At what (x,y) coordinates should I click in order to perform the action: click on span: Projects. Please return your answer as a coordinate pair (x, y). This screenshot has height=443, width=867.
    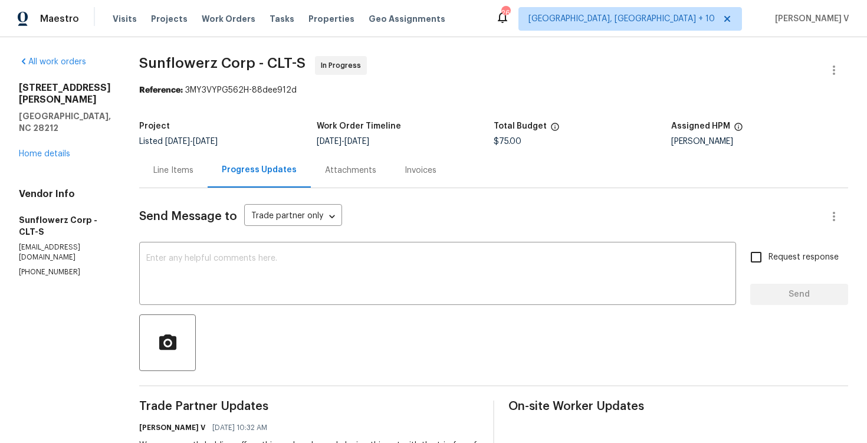
    Looking at the image, I should click on (169, 19).